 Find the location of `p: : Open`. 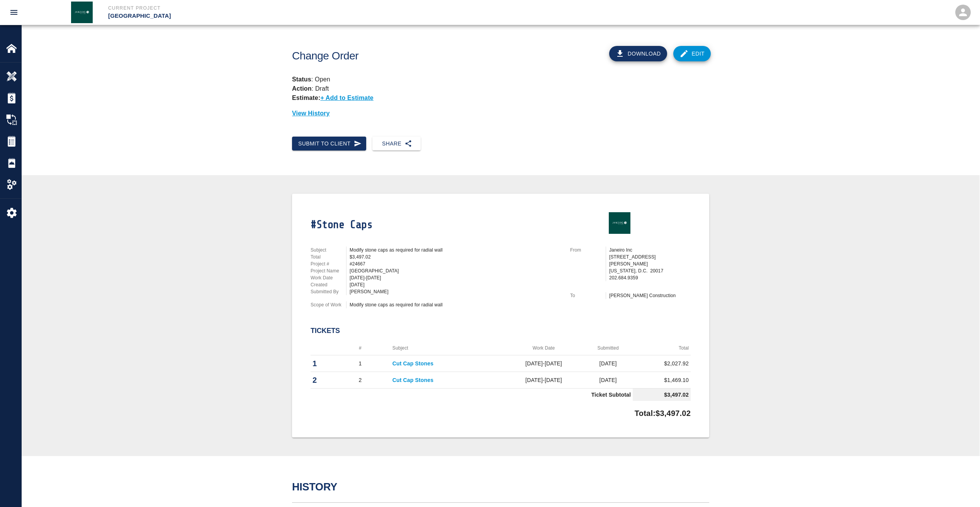

p: : Open is located at coordinates (500, 79).